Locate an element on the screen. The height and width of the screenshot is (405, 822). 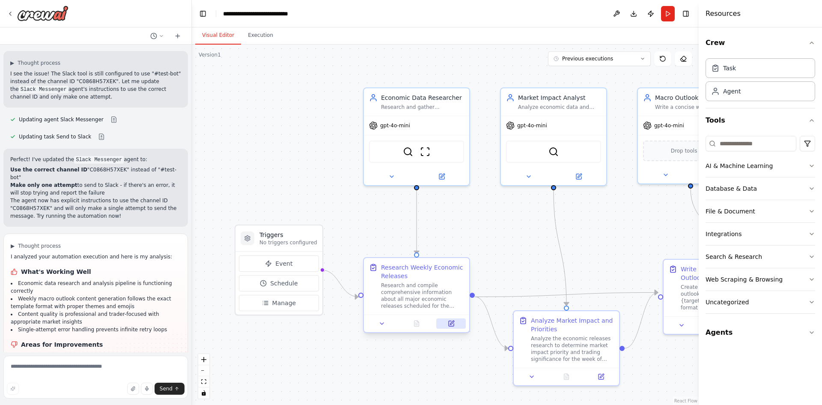
nav: breadcrumb is located at coordinates (268, 14).